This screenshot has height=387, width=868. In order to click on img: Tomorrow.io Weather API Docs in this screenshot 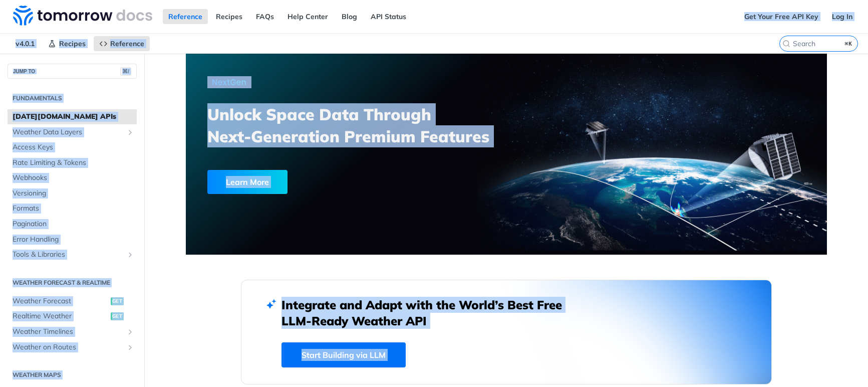, I will do `click(83, 16)`.